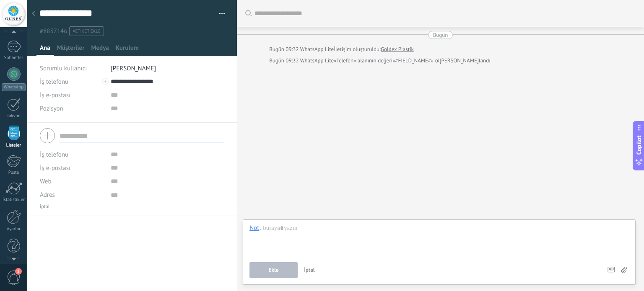 The image size is (644, 291). What do you see at coordinates (72, 181) in the screenshot?
I see `div: Web` at bounding box center [72, 181].